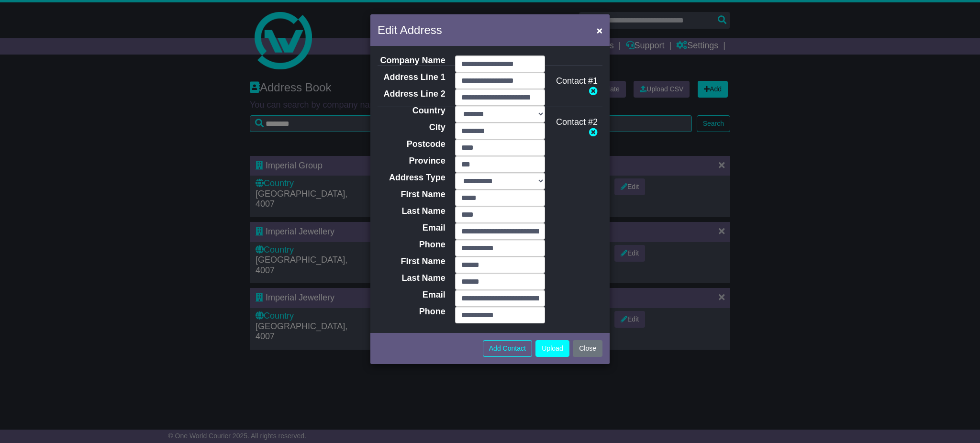  Describe the element at coordinates (411, 178) in the screenshot. I see `label: Address Type` at that location.